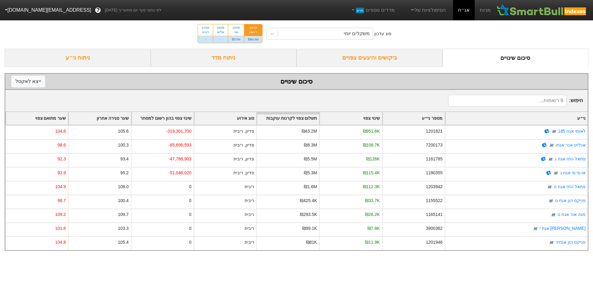  I want to click on div: שלישי, so click(221, 32).